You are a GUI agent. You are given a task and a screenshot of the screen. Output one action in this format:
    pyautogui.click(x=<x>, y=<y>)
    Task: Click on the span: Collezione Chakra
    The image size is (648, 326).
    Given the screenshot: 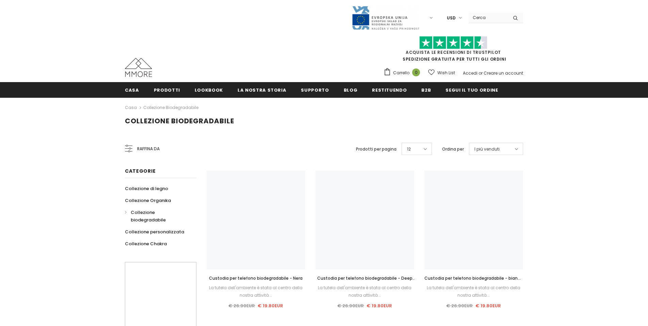 What is the action you would take?
    pyautogui.click(x=146, y=243)
    